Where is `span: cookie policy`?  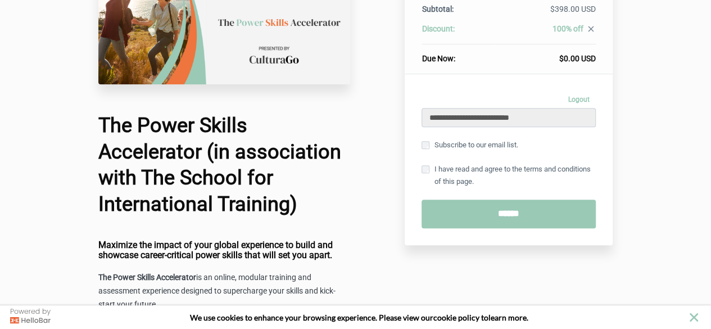
span: cookie policy is located at coordinates (457, 317).